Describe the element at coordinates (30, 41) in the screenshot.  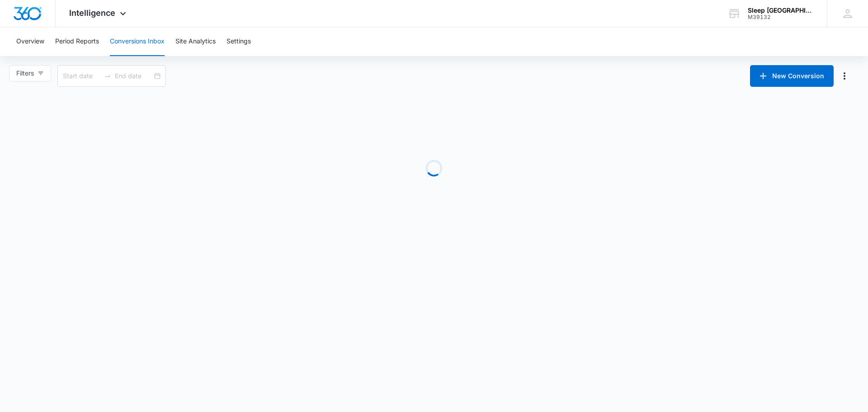
I see `button: Overview` at that location.